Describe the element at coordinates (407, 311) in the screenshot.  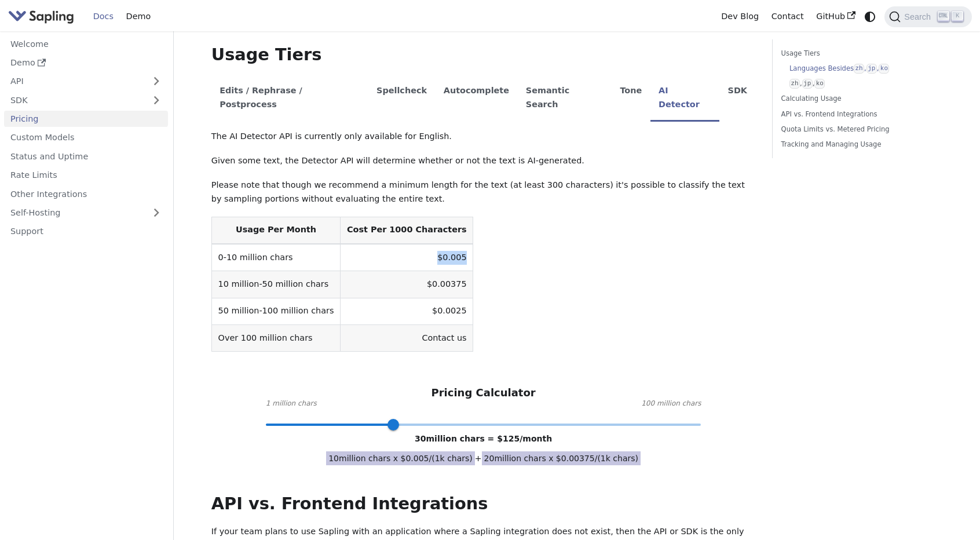
I see `td: $0.0025` at that location.